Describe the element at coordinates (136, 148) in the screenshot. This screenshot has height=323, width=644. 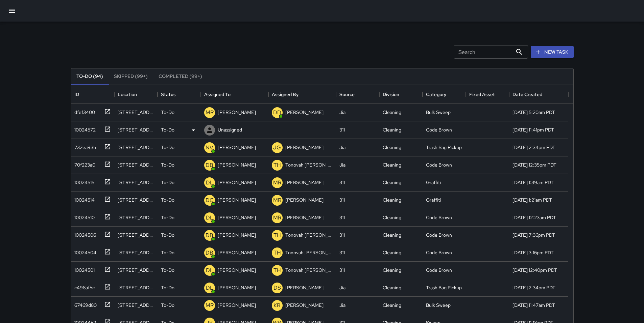
I see `div: 1070 Howard Street` at that location.